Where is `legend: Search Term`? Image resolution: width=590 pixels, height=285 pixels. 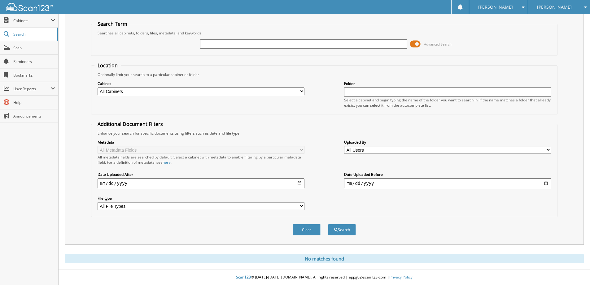
legend: Search Term is located at coordinates (112, 24).